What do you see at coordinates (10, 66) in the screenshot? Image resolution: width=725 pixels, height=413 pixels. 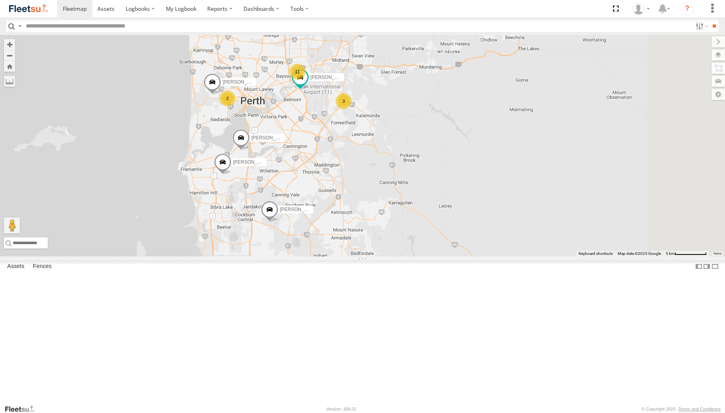 I see `button: Zoom Home` at bounding box center [10, 66].